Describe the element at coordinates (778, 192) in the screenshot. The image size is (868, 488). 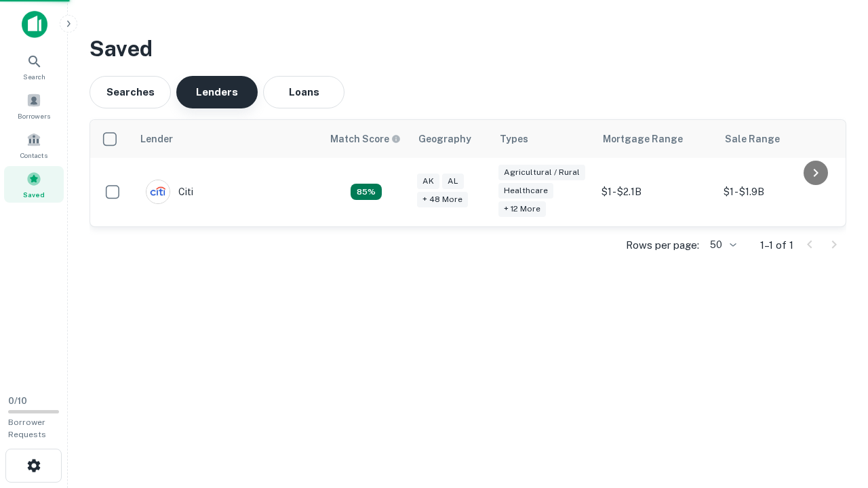
I see `td: $1 - $1.9B` at that location.